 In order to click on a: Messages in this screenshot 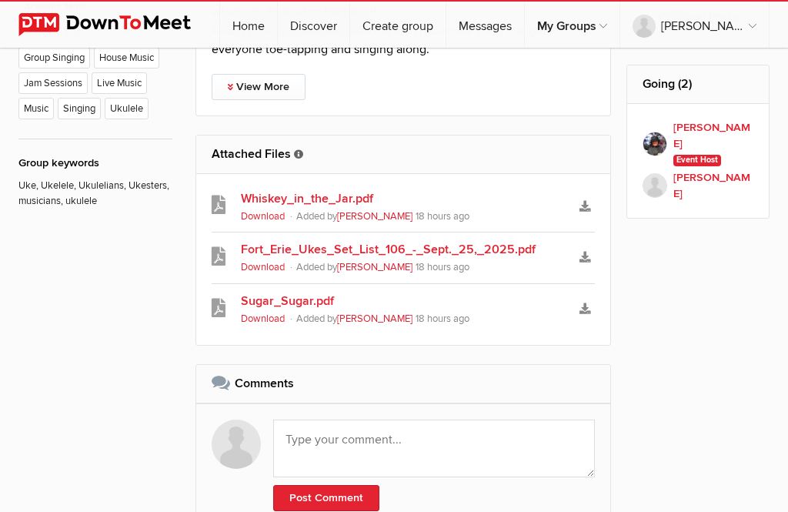, I will do `click(485, 25)`.